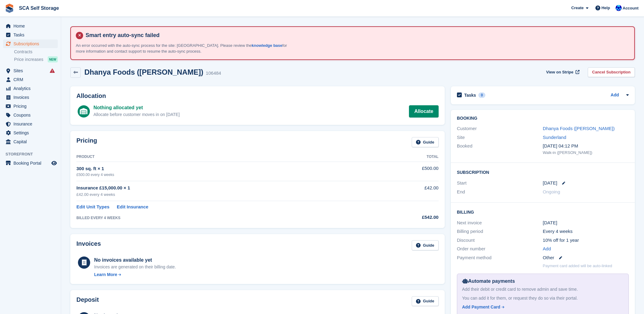 The image size is (644, 314). I want to click on a: Learn More, so click(135, 275).